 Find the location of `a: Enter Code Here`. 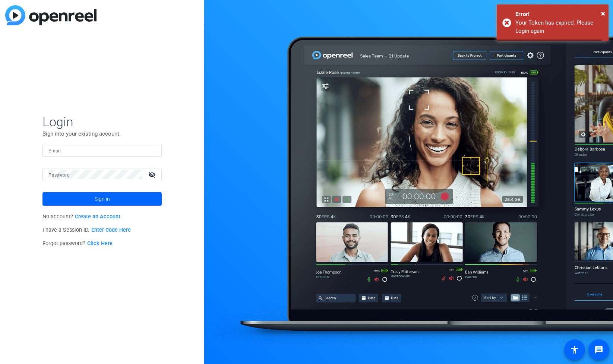

a: Enter Code Here is located at coordinates (111, 230).